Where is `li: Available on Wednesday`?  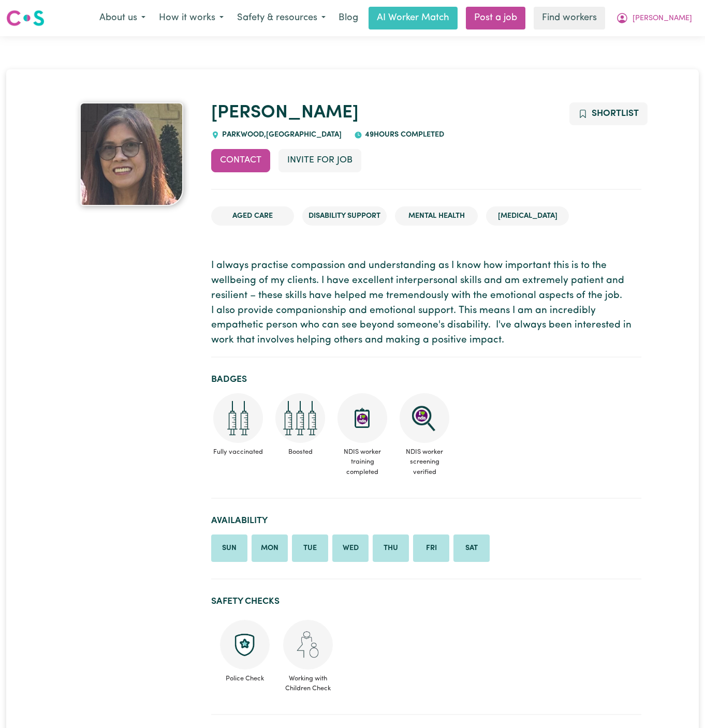 li: Available on Wednesday is located at coordinates (350, 548).